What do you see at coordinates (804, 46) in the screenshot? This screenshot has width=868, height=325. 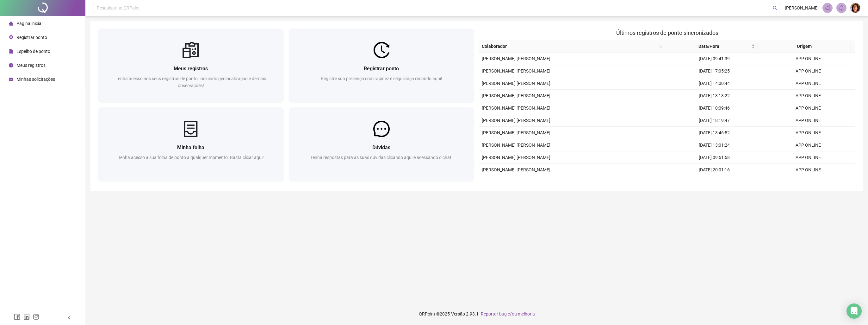 I see `th: Origem` at bounding box center [804, 46].